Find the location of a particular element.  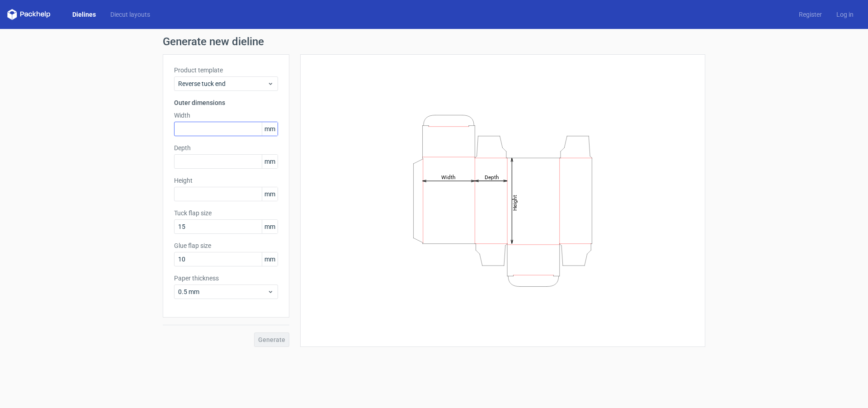

tspan: Width is located at coordinates (448, 177).